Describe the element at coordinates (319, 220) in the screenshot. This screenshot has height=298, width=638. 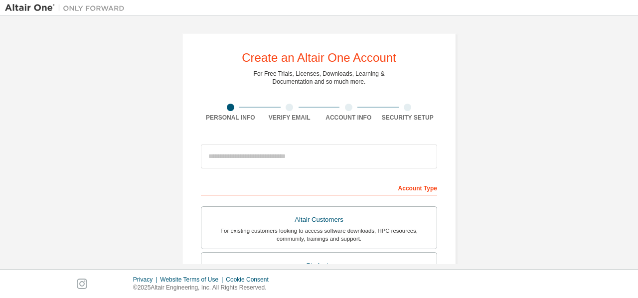
I see `div: Altair Customers` at that location.